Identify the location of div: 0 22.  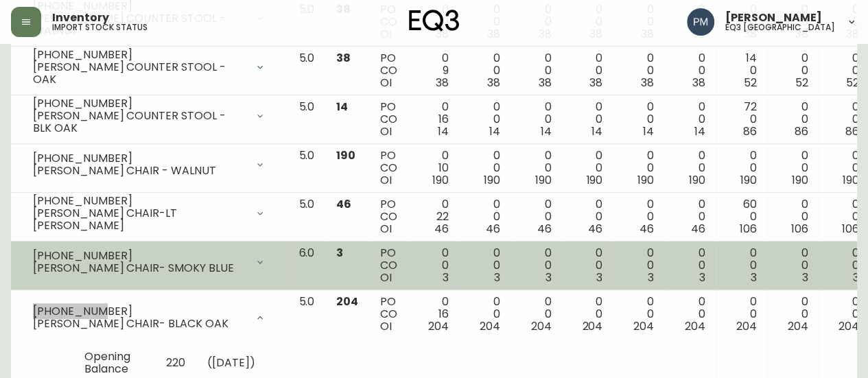
(434, 216).